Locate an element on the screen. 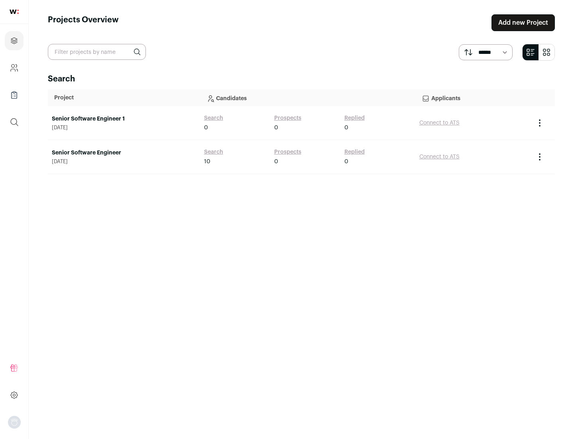  p: Applicants is located at coordinates (474, 98).